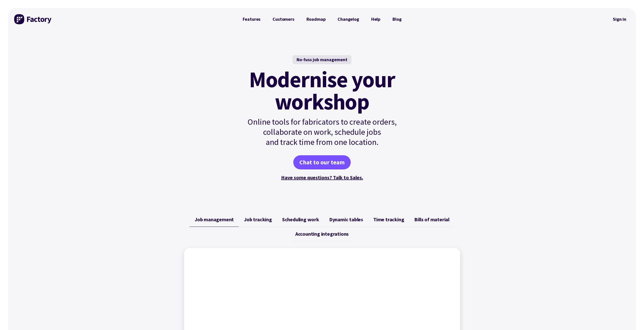  I want to click on a: Features, so click(251, 19).